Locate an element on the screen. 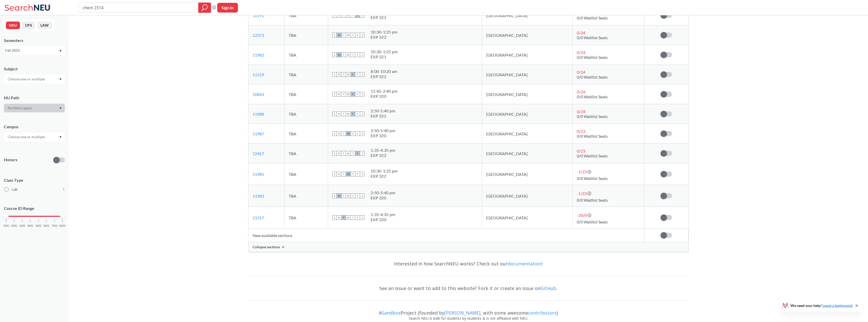 The width and height of the screenshot is (868, 322). div: NU Path is located at coordinates (34, 98).